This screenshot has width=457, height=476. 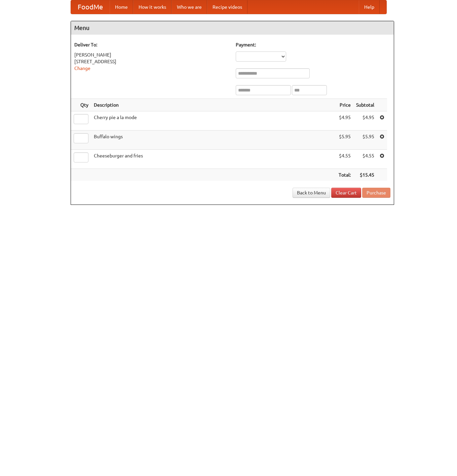 I want to click on a: Clear Cart, so click(x=346, y=193).